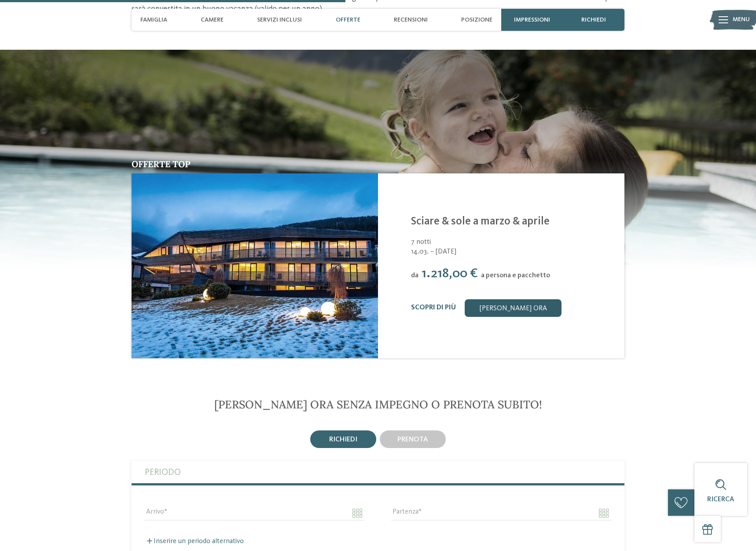 The image size is (756, 551). Describe the element at coordinates (421, 242) in the screenshot. I see `span: 7 notti` at that location.